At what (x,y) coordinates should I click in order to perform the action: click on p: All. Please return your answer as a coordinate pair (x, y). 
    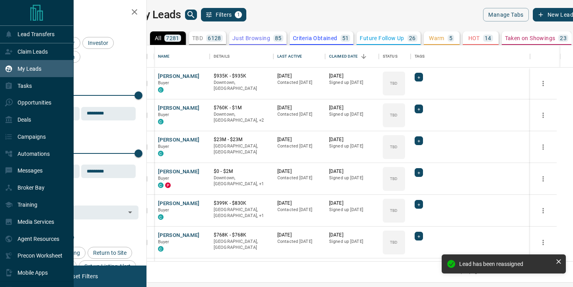
    Looking at the image, I should click on (158, 38).